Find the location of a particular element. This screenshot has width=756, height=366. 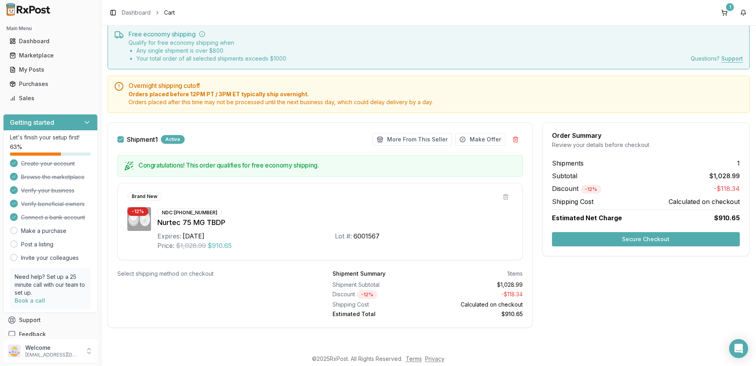

label: Shipment 1 is located at coordinates (142, 139).